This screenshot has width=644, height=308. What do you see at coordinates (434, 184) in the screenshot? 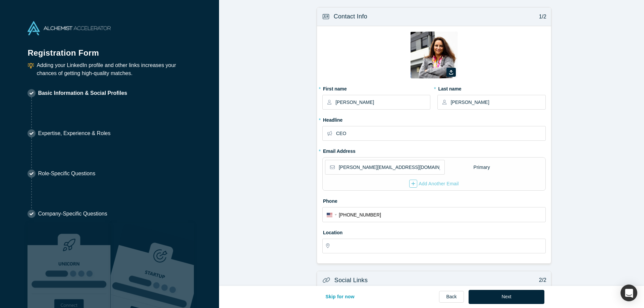
I see `button: Add Another Email` at bounding box center [434, 184].